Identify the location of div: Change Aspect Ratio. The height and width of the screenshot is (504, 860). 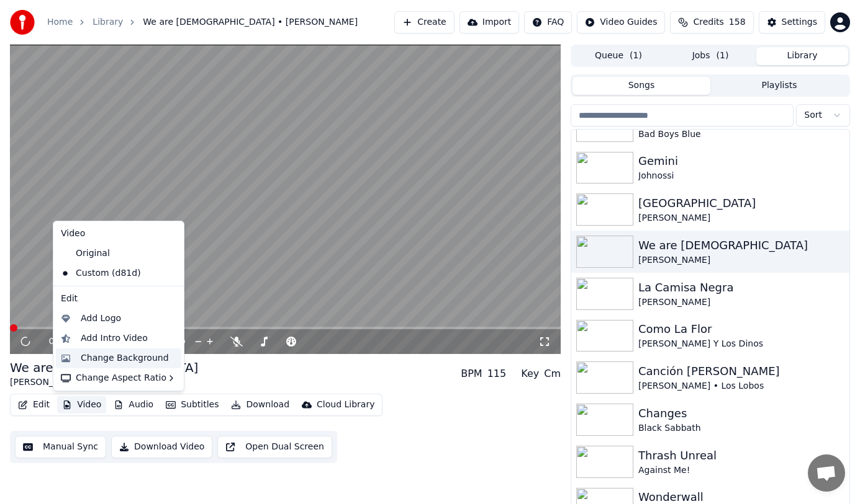
(119, 378).